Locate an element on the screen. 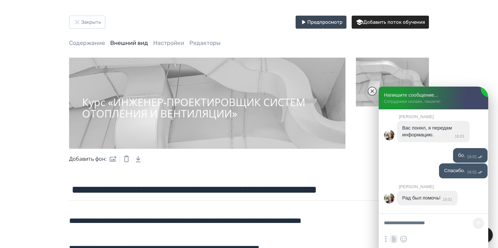 The width and height of the screenshot is (498, 248). a: Внешний вид is located at coordinates (129, 43).